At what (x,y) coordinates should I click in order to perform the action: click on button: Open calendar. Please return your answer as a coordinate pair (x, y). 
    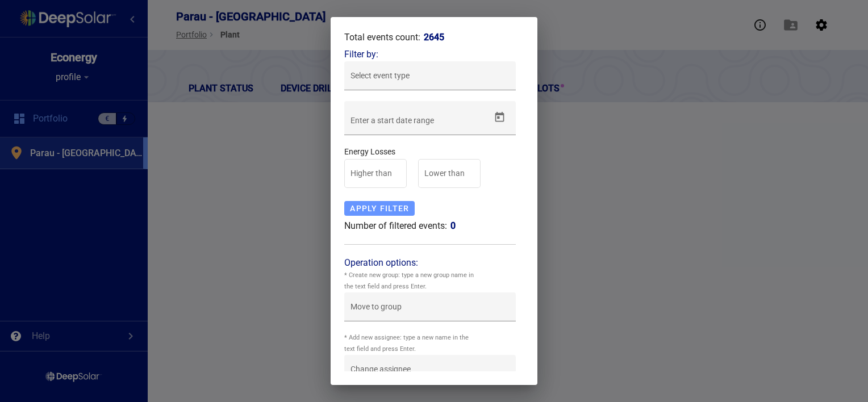
    Looking at the image, I should click on (499, 117).